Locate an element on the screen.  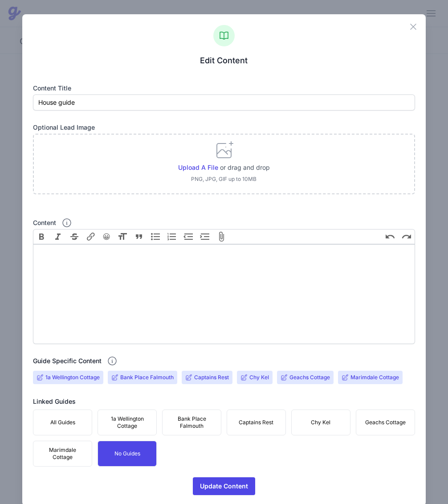
button: Bold is located at coordinates (41, 237).